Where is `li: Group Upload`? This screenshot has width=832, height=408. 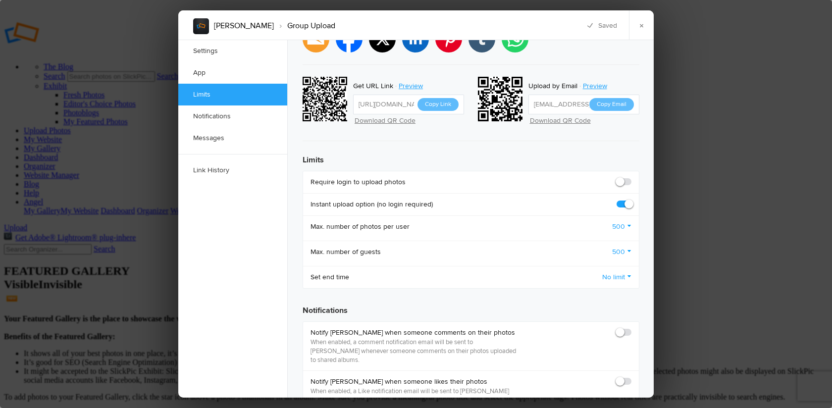
li: Group Upload is located at coordinates (305, 26).